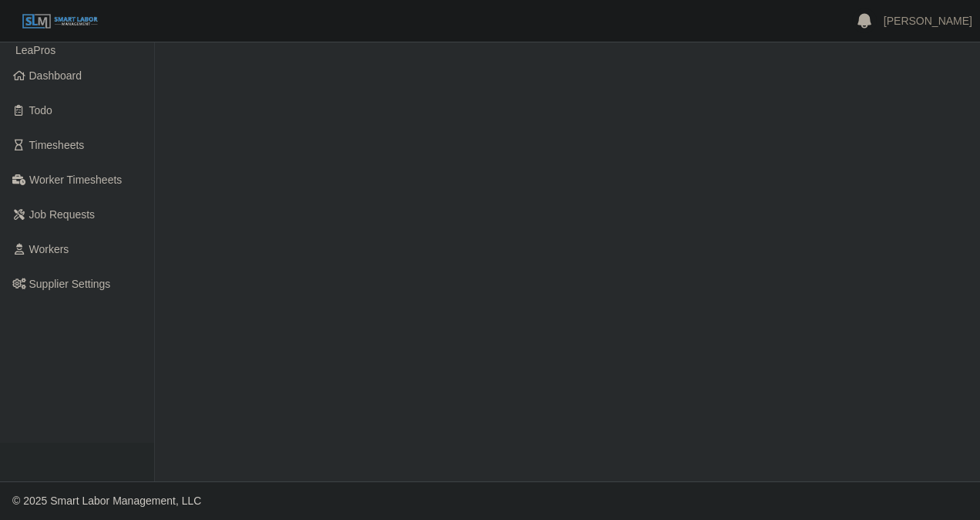 The width and height of the screenshot is (980, 520). Describe the element at coordinates (70, 284) in the screenshot. I see `span: Supplier Settings` at that location.